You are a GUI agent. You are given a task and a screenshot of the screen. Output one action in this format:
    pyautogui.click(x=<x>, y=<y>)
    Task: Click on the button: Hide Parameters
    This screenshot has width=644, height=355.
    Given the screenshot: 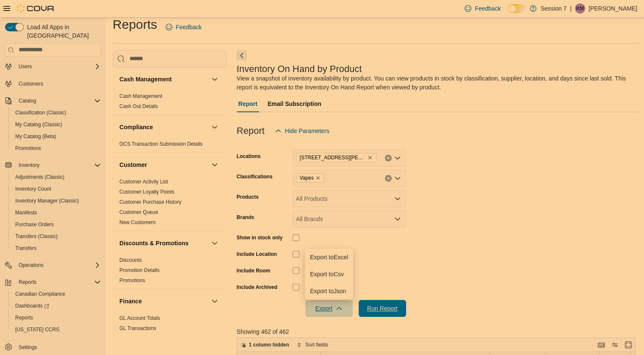 What is the action you would take?
    pyautogui.click(x=302, y=131)
    